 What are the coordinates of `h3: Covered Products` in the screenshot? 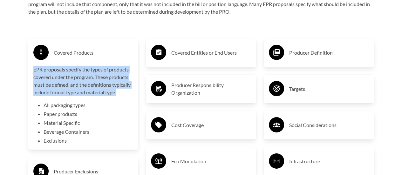 It's located at (93, 53).